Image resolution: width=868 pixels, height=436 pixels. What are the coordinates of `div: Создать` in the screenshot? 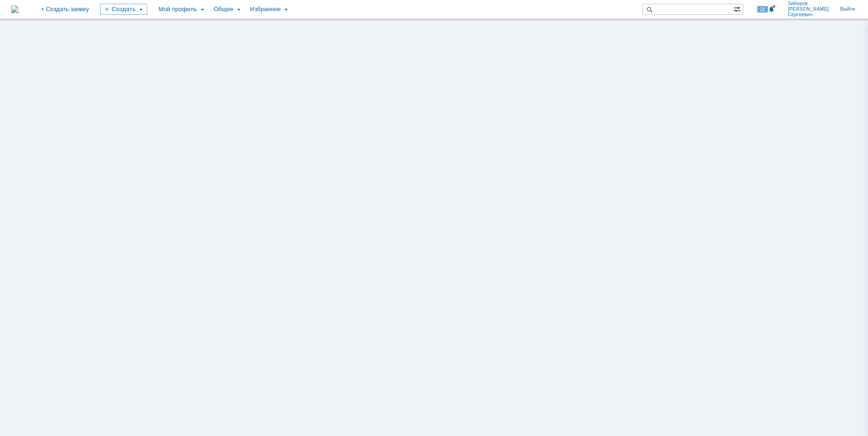 It's located at (124, 10).